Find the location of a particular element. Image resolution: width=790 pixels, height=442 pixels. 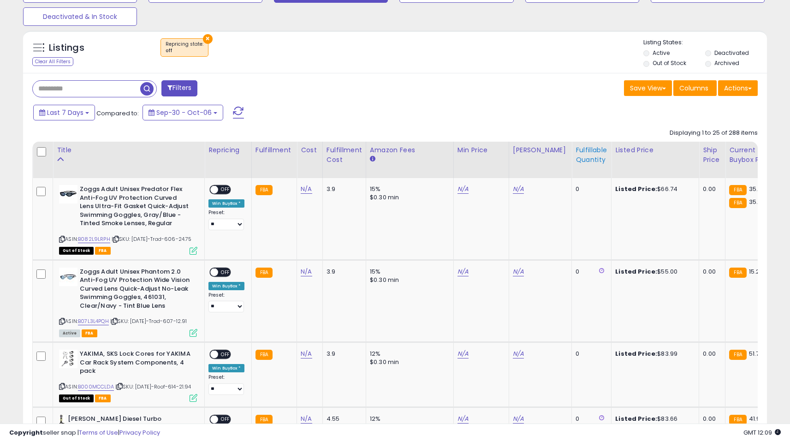

img: 41aYcb5QltL._SL40_.jpg is located at coordinates (68, 359).